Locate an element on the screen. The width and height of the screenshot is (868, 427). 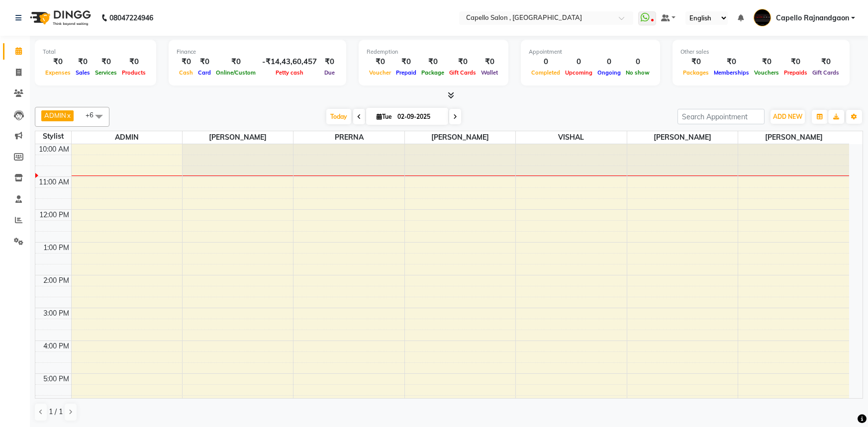
span: Memberships is located at coordinates (731, 73).